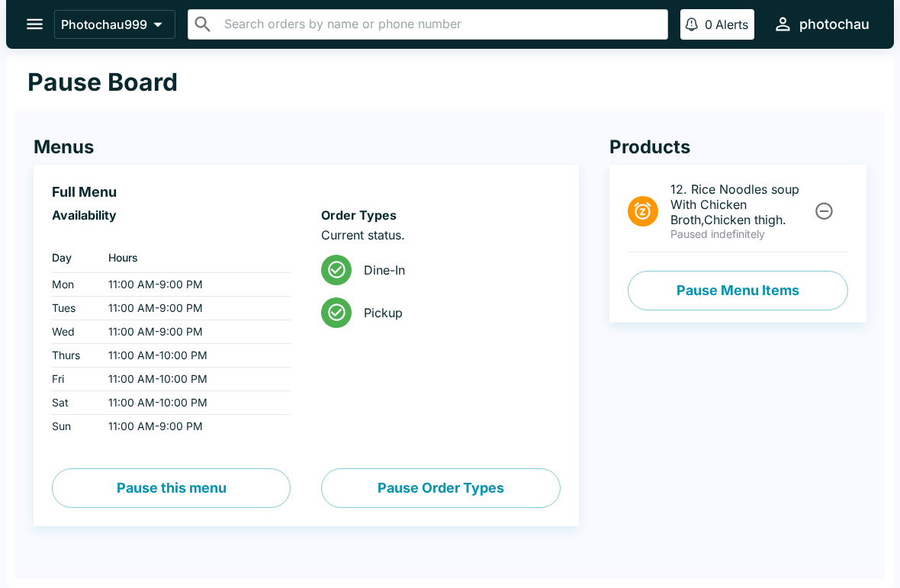 The height and width of the screenshot is (588, 900). What do you see at coordinates (74, 308) in the screenshot?
I see `td: Tues` at bounding box center [74, 308].